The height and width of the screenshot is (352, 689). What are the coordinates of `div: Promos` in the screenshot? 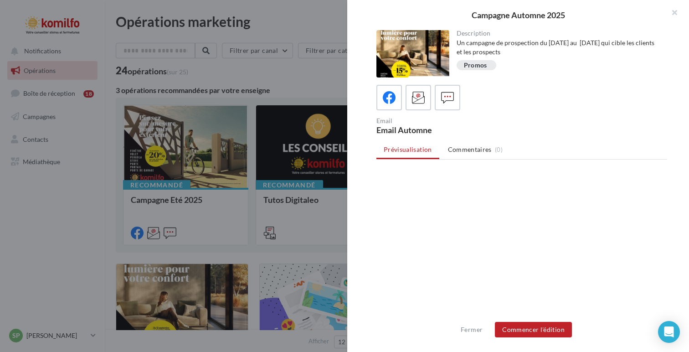 It's located at (476, 65).